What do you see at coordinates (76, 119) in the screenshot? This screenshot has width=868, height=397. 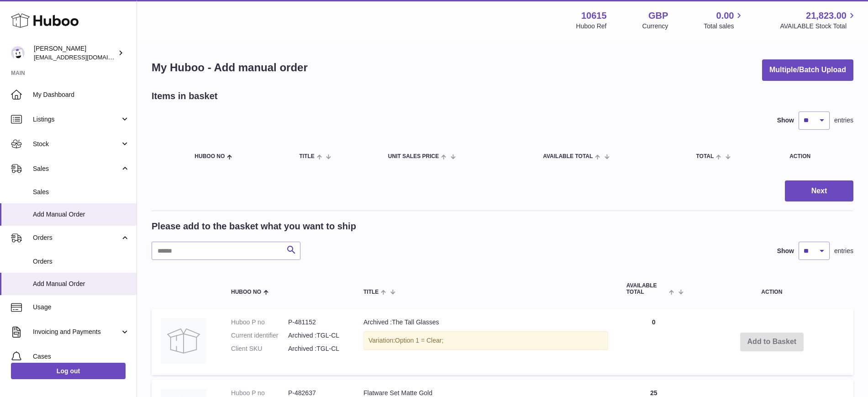 I see `span: Listings` at bounding box center [76, 119].